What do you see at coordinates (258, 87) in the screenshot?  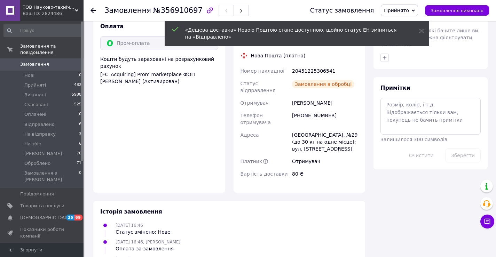 I see `span: Статус відправлення` at bounding box center [258, 87].